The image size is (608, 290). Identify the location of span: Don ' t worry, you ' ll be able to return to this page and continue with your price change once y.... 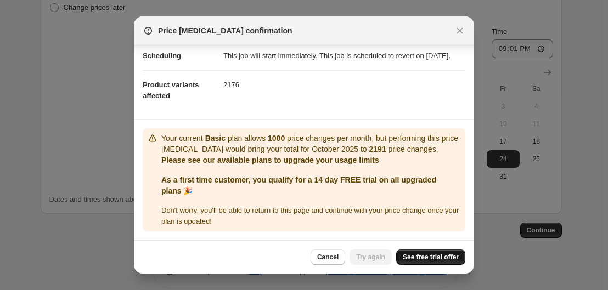
(310, 216).